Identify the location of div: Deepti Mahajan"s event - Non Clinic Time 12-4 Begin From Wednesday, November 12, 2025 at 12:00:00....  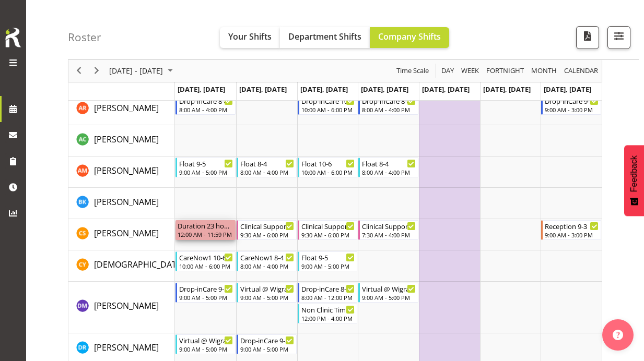
(328, 314).